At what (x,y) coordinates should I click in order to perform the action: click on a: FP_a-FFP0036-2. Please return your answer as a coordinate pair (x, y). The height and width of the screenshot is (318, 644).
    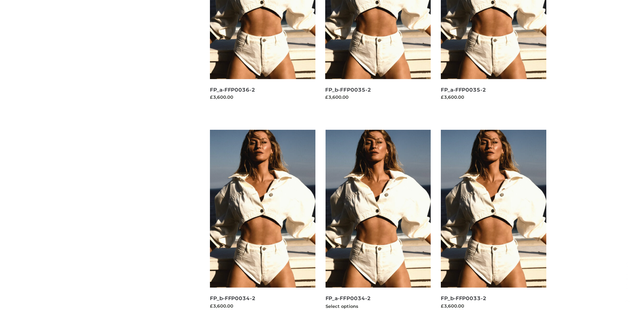
    Looking at the image, I should click on (232, 90).